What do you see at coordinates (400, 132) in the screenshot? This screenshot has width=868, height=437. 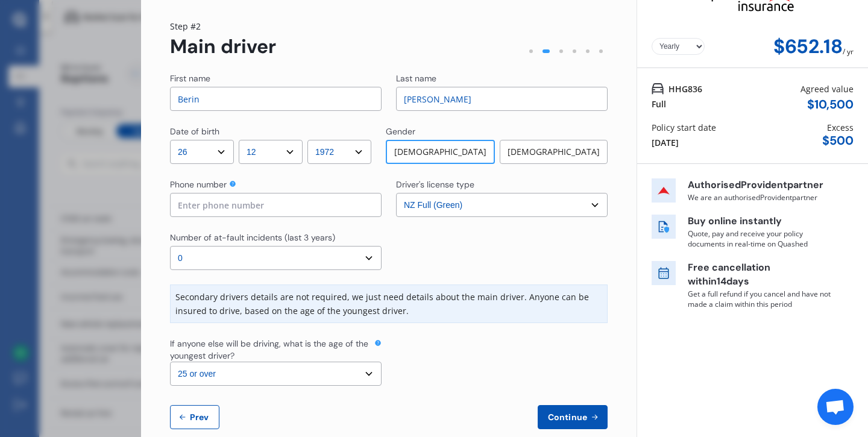 I see `div: Gender` at bounding box center [400, 132].